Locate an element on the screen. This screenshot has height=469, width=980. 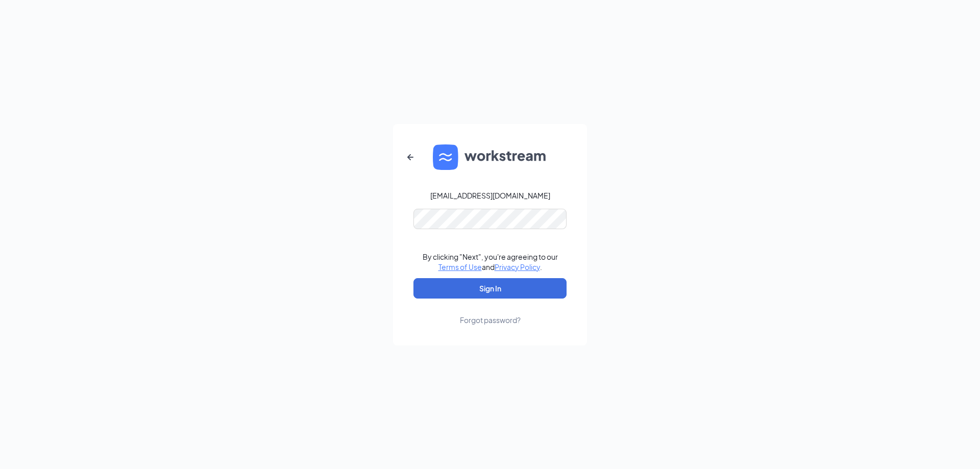
button: Sign In is located at coordinates (490, 288).